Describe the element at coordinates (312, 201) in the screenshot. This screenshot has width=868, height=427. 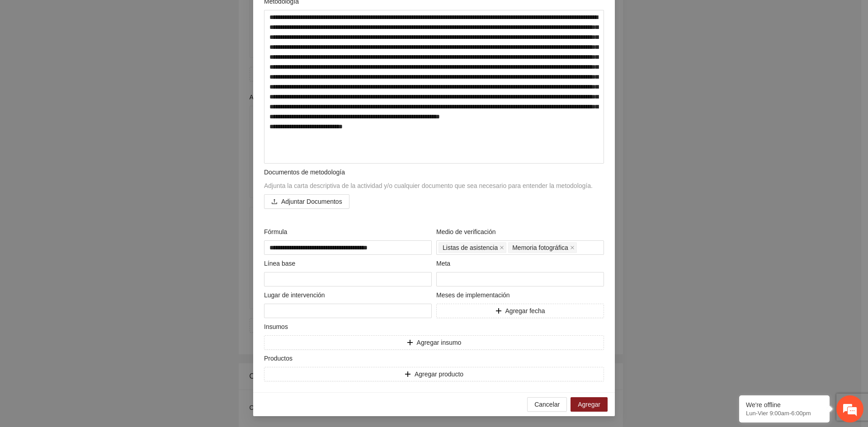
I see `span: Adjuntar Documentos` at that location.